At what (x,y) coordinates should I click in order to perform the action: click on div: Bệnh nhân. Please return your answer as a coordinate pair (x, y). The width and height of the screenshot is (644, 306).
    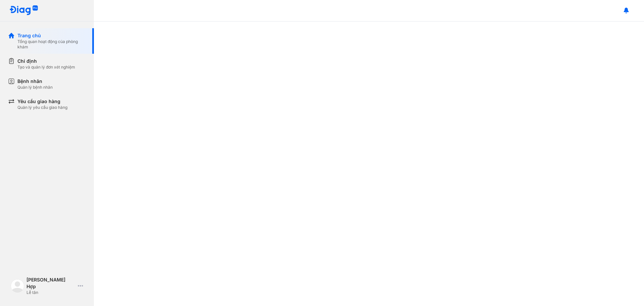
    Looking at the image, I should click on (35, 81).